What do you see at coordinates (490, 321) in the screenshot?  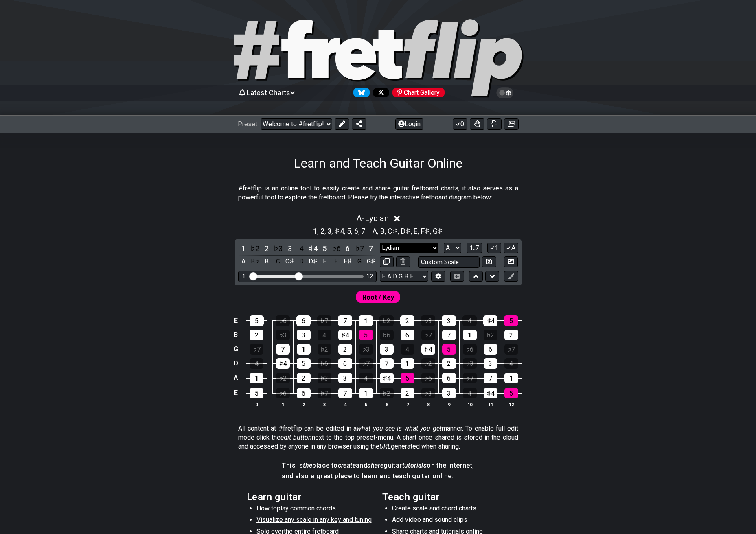 I see `div: ♯4` at bounding box center [490, 321].